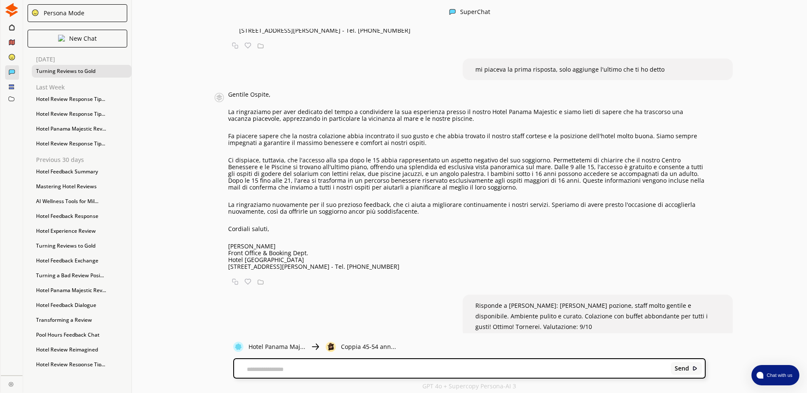 The image size is (807, 393). What do you see at coordinates (81, 276) in the screenshot?
I see `div: Turning a Bad Review Posi...` at bounding box center [81, 276].